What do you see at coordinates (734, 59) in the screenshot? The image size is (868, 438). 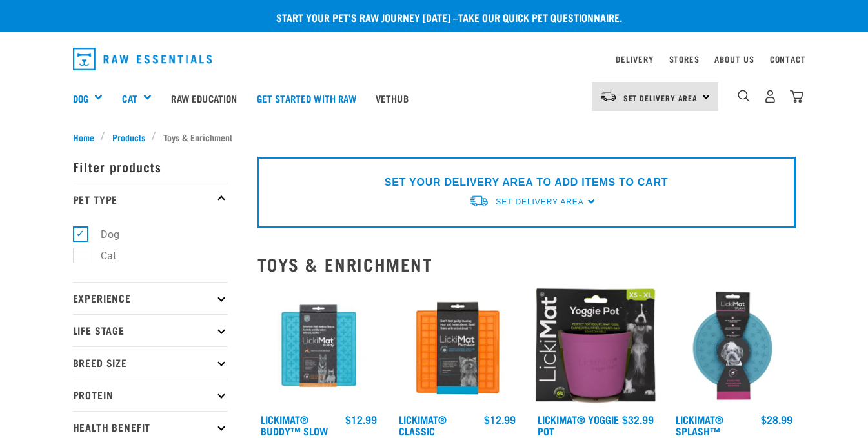 I see `a: About Us` at bounding box center [734, 59].